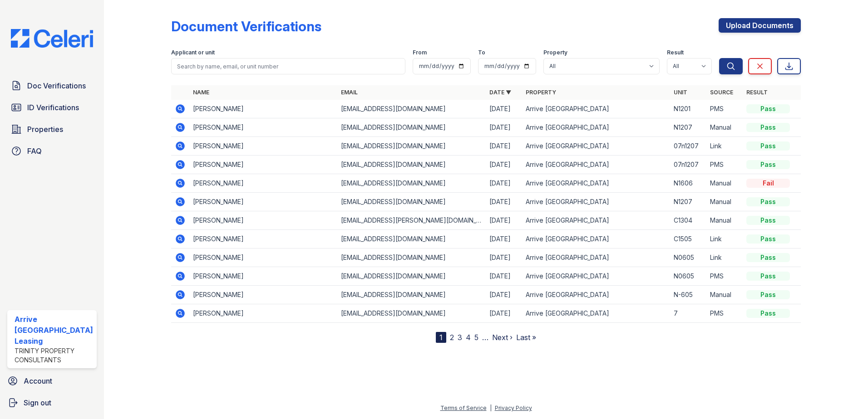  Describe the element at coordinates (37, 403) in the screenshot. I see `span: Sign out` at that location.